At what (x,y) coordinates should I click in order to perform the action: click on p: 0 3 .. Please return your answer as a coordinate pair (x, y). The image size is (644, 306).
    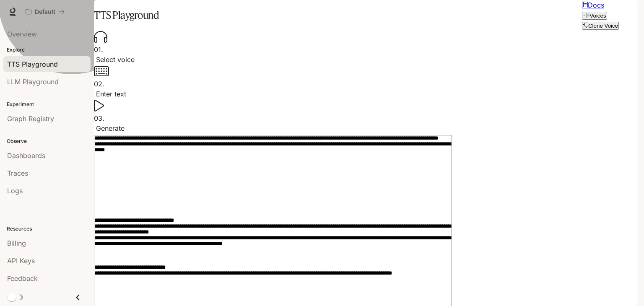
    Looking at the image, I should click on (366, 118).